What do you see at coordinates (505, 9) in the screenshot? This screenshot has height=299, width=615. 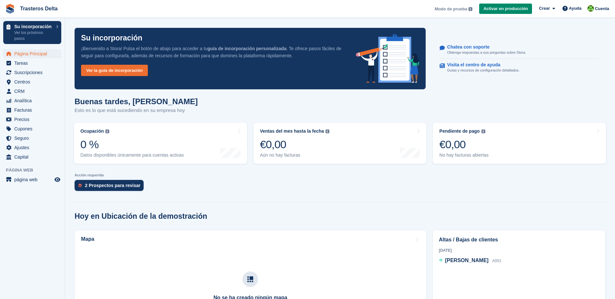 I see `a: Activar en producción` at bounding box center [505, 9].